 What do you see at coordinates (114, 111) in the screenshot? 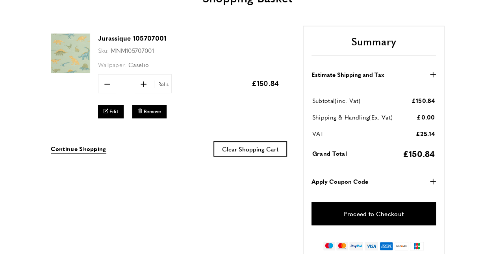
I see `span: Edit` at bounding box center [114, 111].